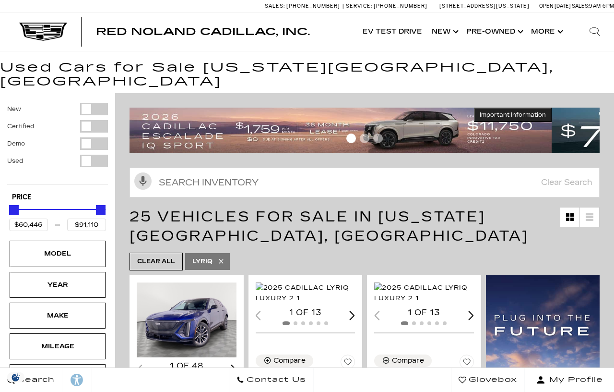  Describe the element at coordinates (58, 377) in the screenshot. I see `div: EngineEngine` at that location.